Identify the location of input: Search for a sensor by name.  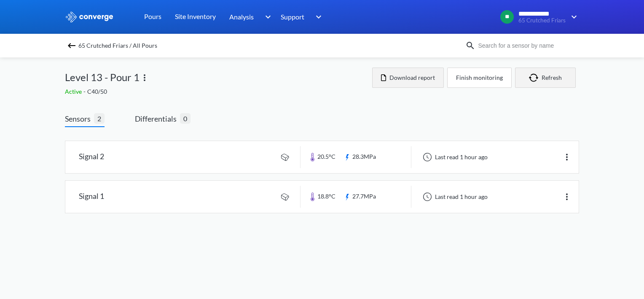
(527, 46).